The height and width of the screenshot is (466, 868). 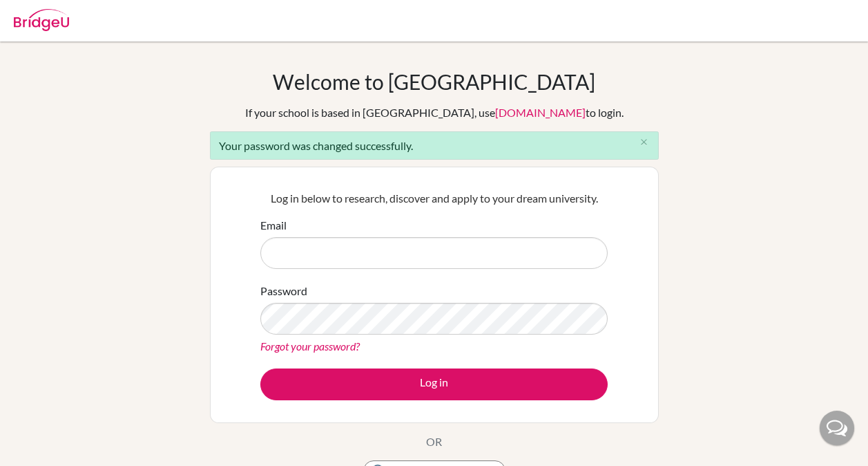 What do you see at coordinates (434, 384) in the screenshot?
I see `button: Log in` at bounding box center [434, 384].